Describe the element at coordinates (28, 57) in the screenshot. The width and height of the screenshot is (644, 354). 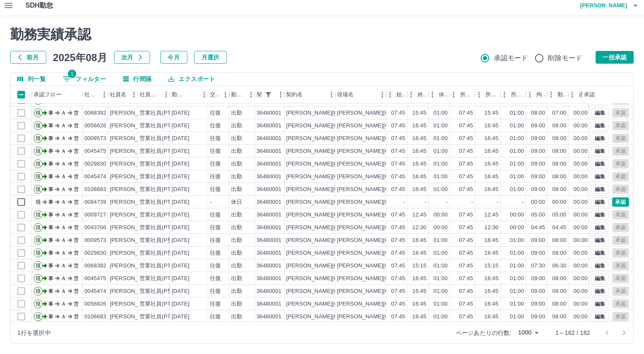
I see `button: 前月` at that location.